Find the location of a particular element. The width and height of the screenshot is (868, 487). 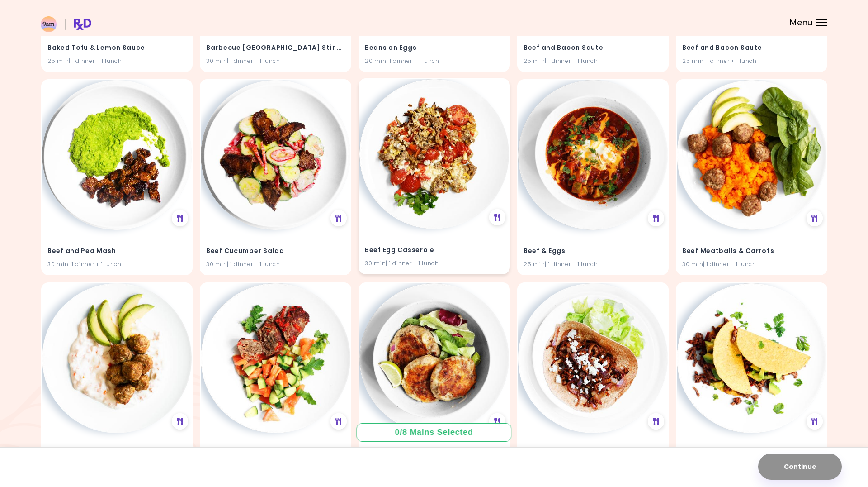

div: 0 / 8 Mains Selected is located at coordinates (434, 432).